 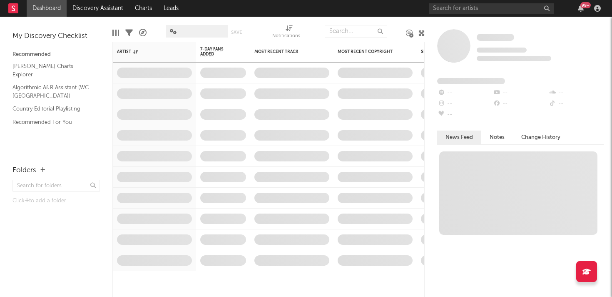 What do you see at coordinates (148, 52) in the screenshot?
I see `div: Artist` at bounding box center [148, 52].